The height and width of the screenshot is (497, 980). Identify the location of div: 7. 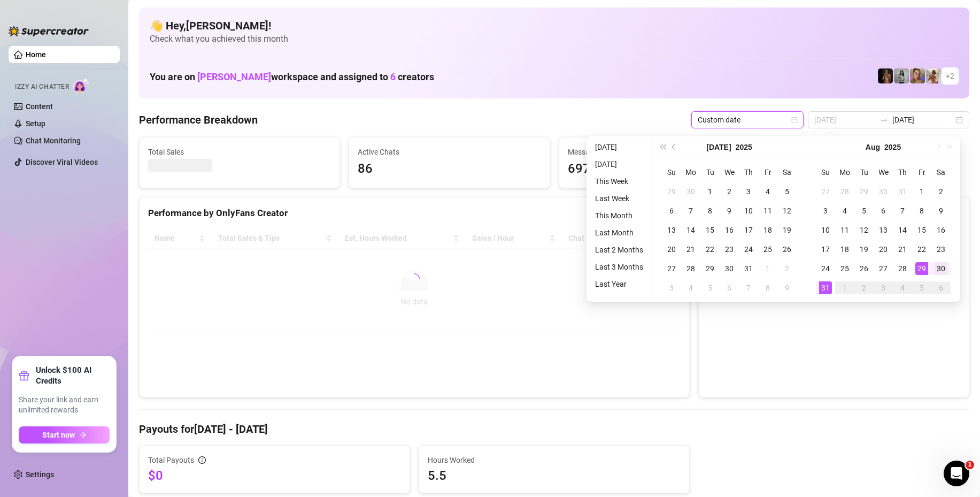
(903, 211).